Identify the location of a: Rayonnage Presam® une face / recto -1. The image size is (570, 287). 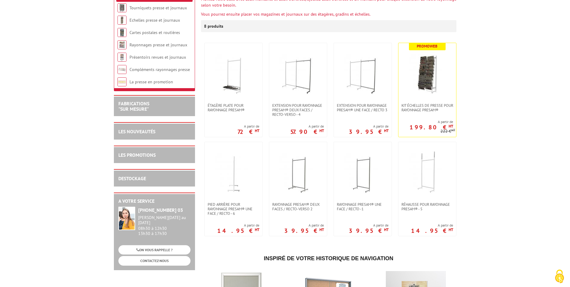
(363, 207).